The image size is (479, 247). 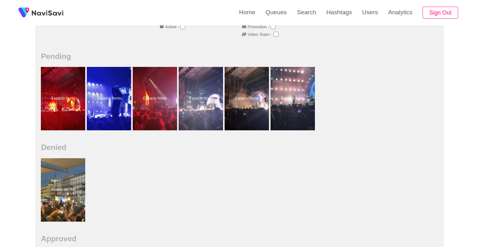 I want to click on span: Video Team -, so click(x=257, y=34).